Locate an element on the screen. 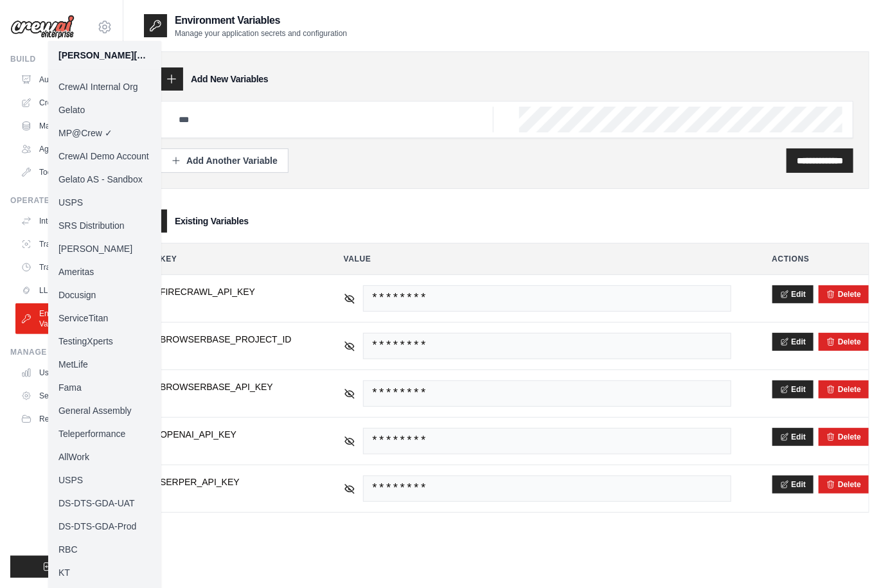  div: Build is located at coordinates (61, 59).